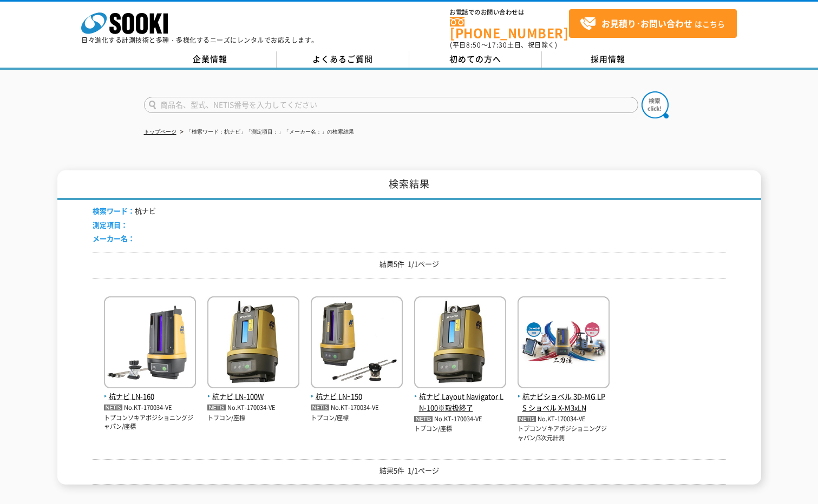 This screenshot has width=818, height=504. I want to click on a: 企業情報, so click(210, 60).